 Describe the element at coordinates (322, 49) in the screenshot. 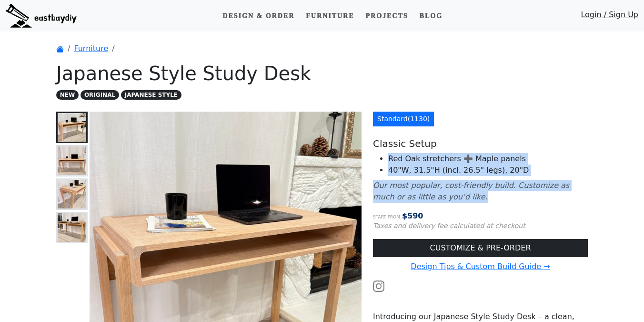

I see `nav: breadcrumb` at that location.